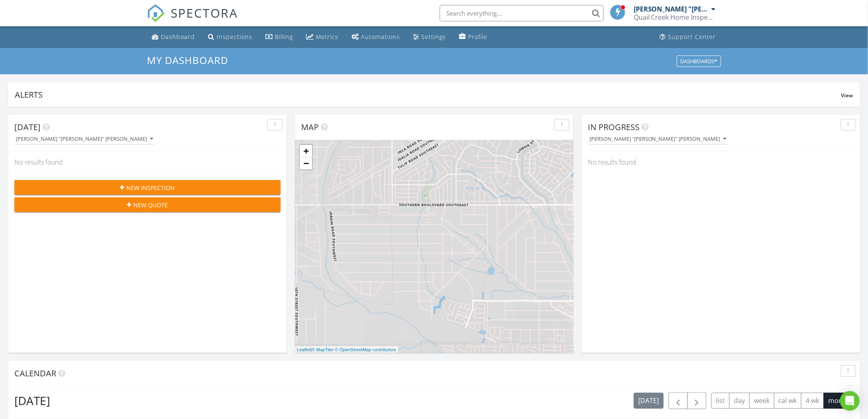 Image resolution: width=868 pixels, height=419 pixels. What do you see at coordinates (688, 37) in the screenshot?
I see `a: Support Center` at bounding box center [688, 37].